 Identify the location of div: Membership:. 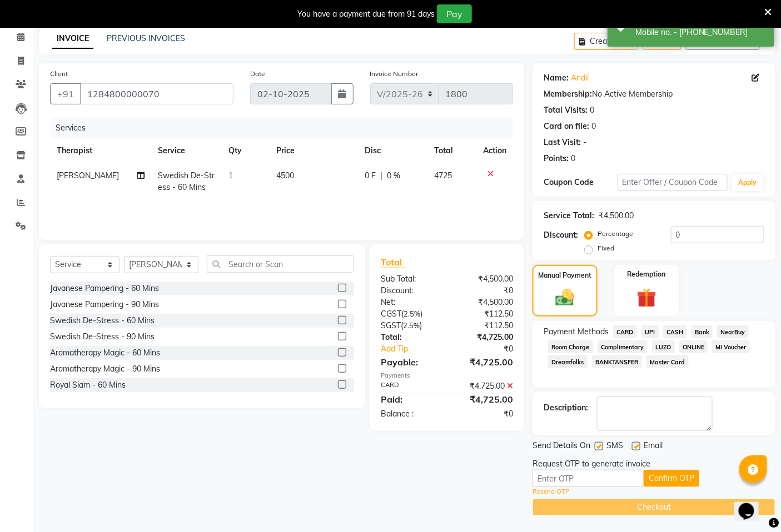
(568, 93).